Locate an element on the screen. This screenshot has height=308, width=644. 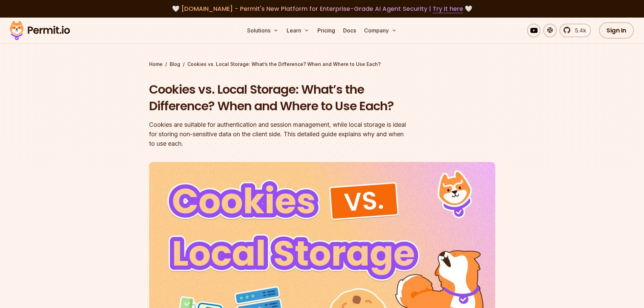
a: Blog is located at coordinates (175, 64).